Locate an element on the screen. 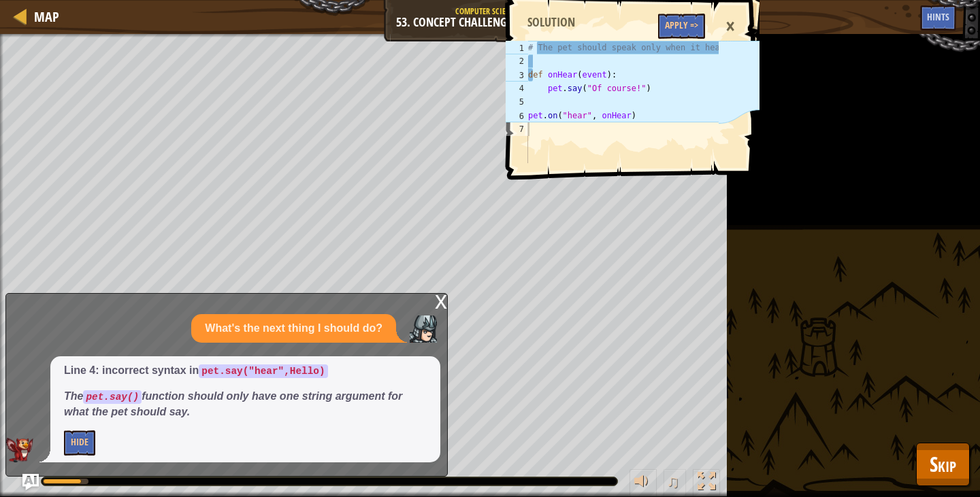 The width and height of the screenshot is (980, 497). a: Map is located at coordinates (43, 16).